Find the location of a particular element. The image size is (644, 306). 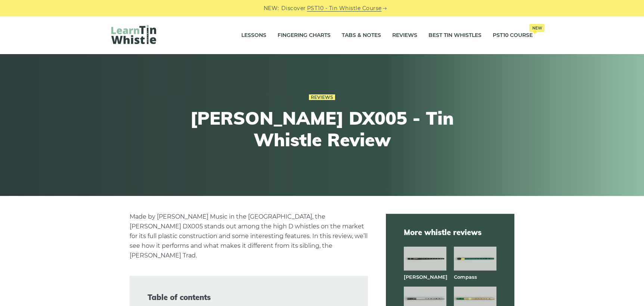

span: More whistle reviews is located at coordinates (450, 232).